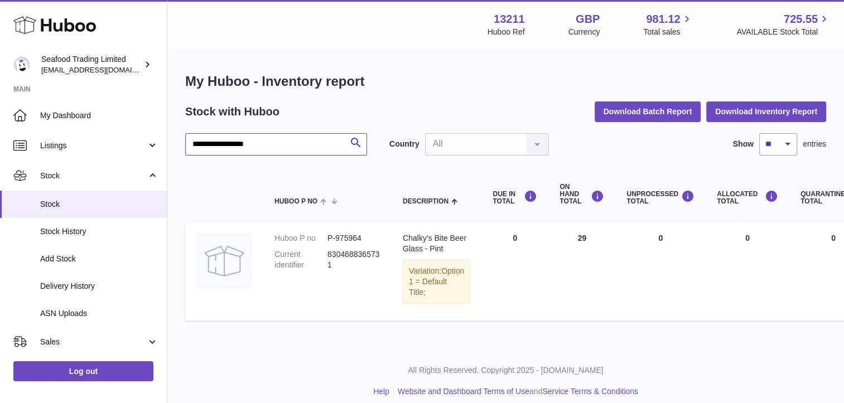 Image resolution: width=844 pixels, height=403 pixels. I want to click on div: ALLOCATED Total, so click(748, 198).